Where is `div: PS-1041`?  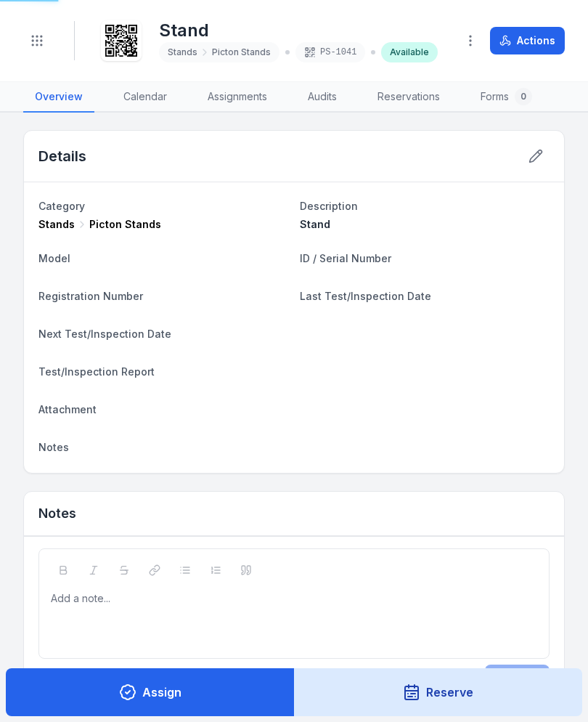
div: PS-1041 is located at coordinates (331, 53).